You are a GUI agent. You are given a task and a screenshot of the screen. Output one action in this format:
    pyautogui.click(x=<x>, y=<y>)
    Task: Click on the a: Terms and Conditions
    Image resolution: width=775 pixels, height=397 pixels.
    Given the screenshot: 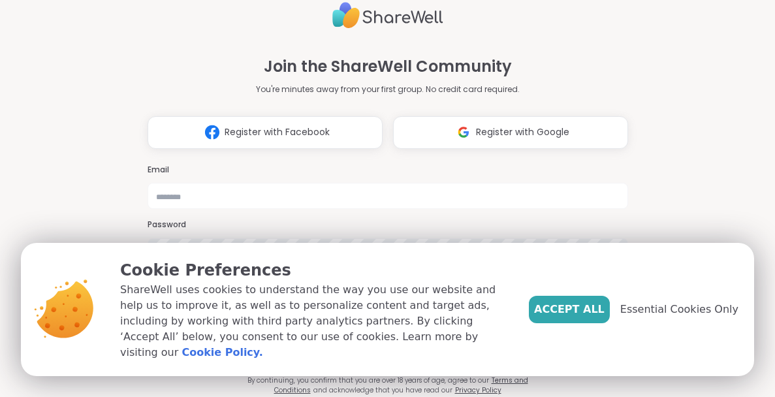 What is the action you would take?
    pyautogui.click(x=401, y=385)
    